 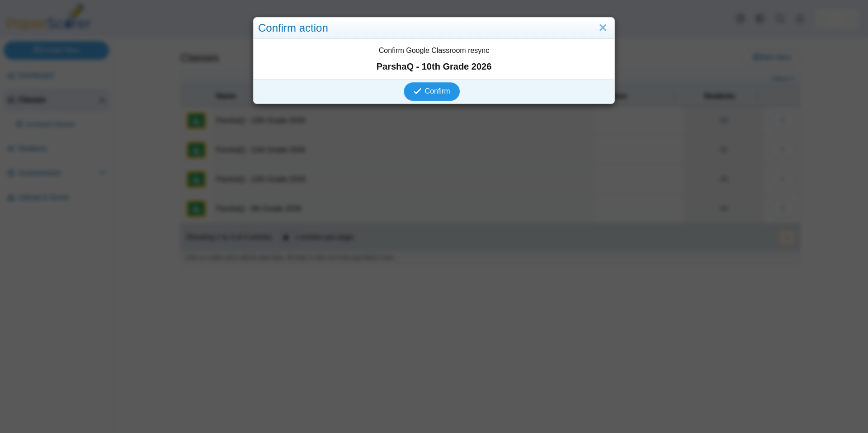 What do you see at coordinates (603, 28) in the screenshot?
I see `a: Close` at bounding box center [603, 28].